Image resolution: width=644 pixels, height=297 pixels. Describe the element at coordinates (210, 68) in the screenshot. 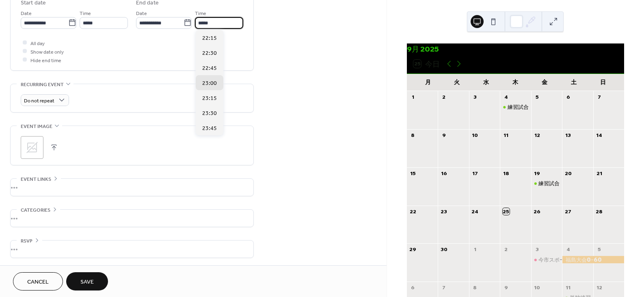

I see `span: 22:45` at that location.